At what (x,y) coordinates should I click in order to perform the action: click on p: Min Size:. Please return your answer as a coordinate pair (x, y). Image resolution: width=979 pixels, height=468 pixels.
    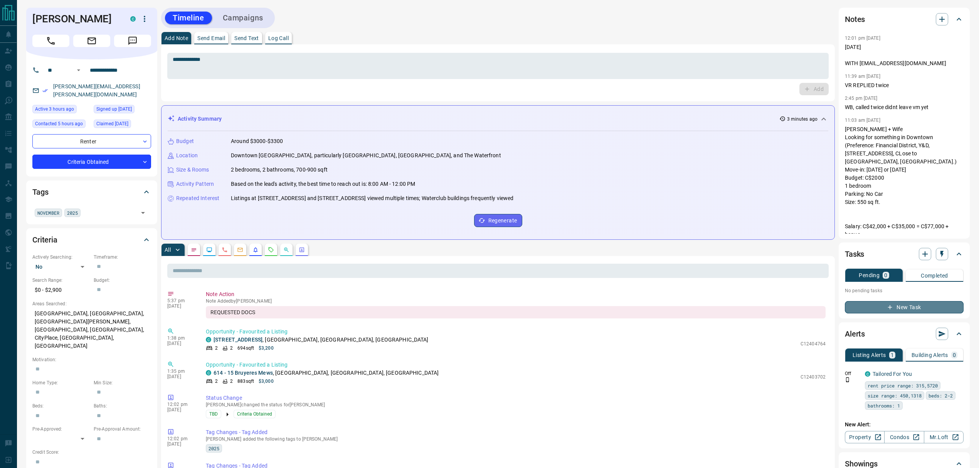
    Looking at the image, I should click on (122, 383).